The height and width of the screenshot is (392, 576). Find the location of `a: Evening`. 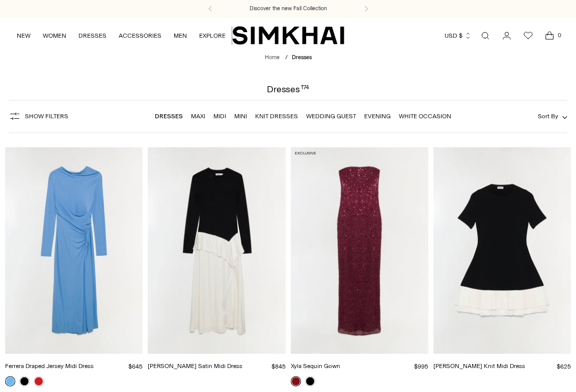

a: Evening is located at coordinates (377, 116).